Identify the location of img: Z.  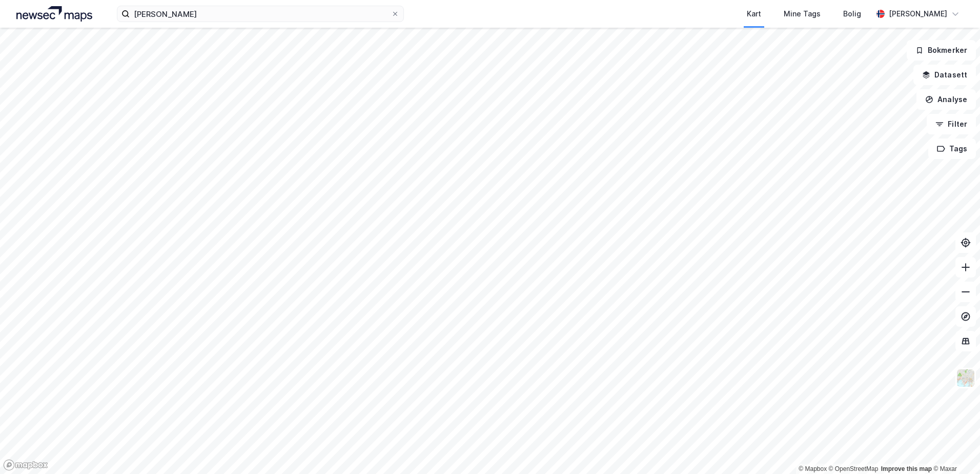
(966, 378).